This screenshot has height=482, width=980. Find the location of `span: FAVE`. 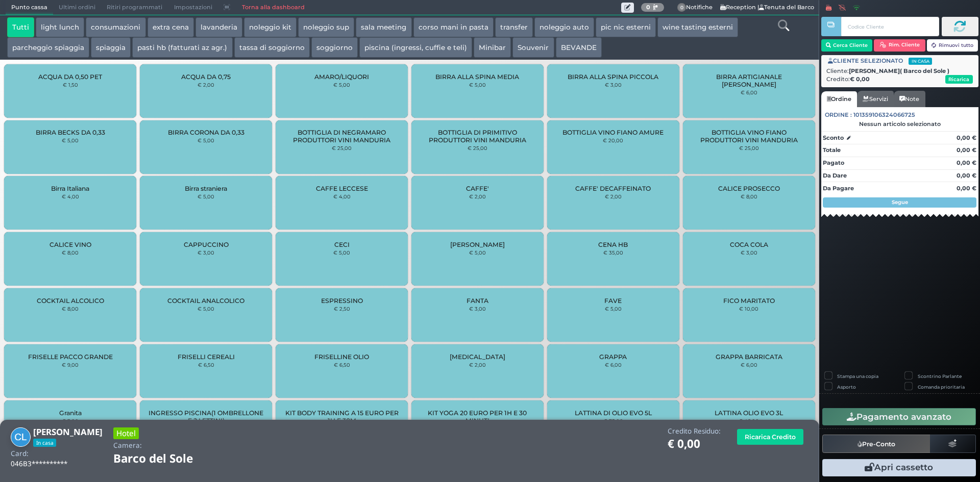

span: FAVE is located at coordinates (613, 301).